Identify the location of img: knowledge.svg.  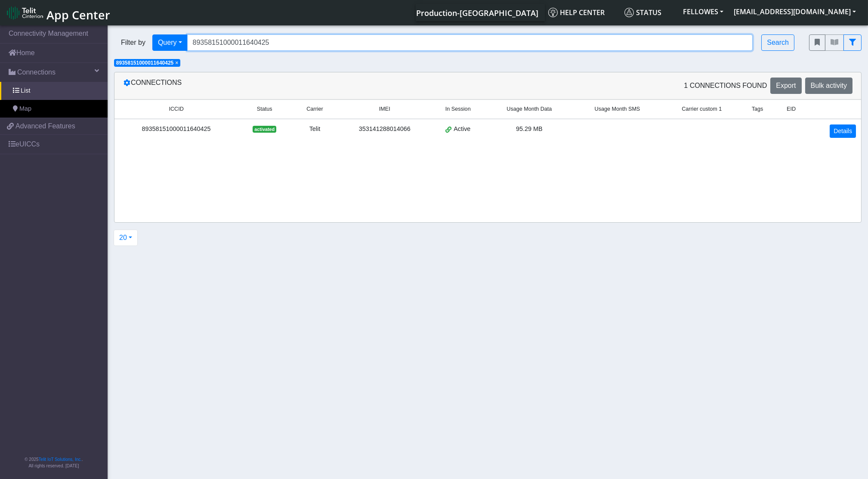
(553, 13).